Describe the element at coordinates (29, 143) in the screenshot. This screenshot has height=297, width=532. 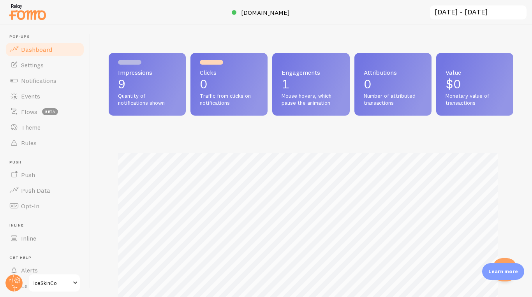
I see `span: Rules` at that location.